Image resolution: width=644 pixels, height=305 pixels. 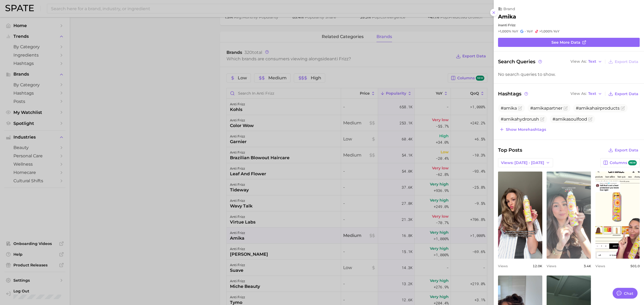 I want to click on div: in, so click(x=569, y=25).